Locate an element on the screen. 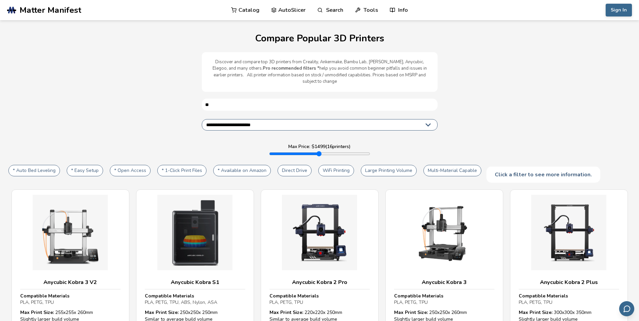 Image resolution: width=639 pixels, height=321 pixels. h3: Anycubic Kobra S1 is located at coordinates (195, 282).